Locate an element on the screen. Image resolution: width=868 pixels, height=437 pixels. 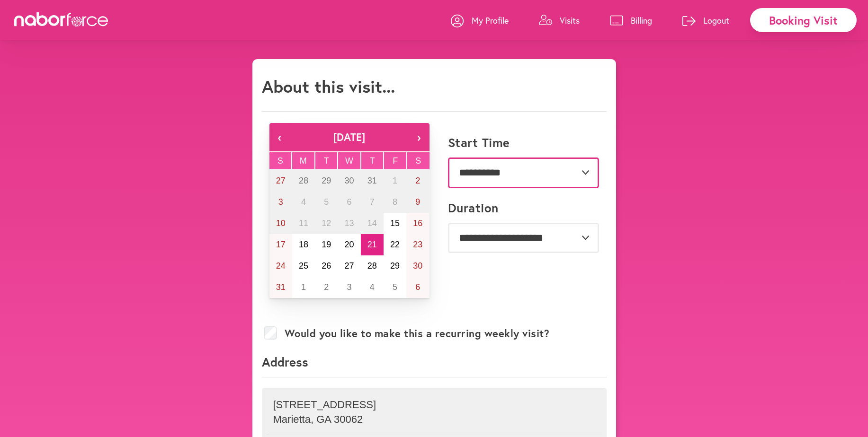
h1: About this visit... is located at coordinates (328, 86).